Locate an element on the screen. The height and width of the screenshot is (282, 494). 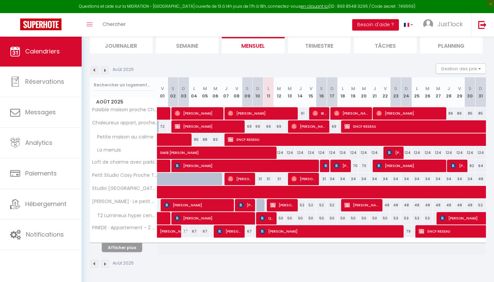
span: Réservations is located at coordinates (45, 81).